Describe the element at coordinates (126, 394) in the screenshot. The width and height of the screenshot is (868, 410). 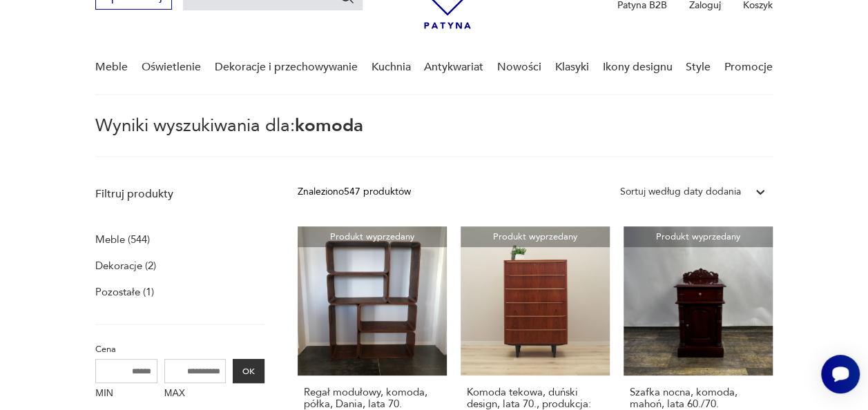
I see `label: MIN` at that location.